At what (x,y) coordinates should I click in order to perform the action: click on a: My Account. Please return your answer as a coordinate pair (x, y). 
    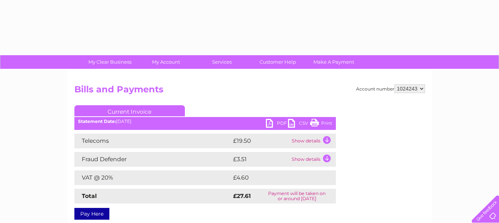
    Looking at the image, I should click on (166, 62).